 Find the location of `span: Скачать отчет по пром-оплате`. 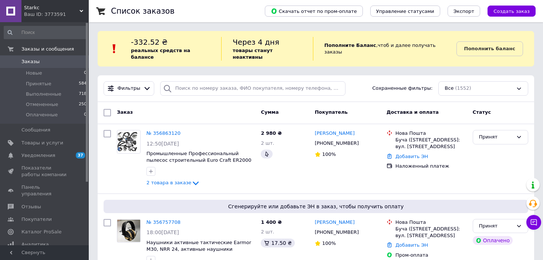

span: Скачать отчет по пром-оплате is located at coordinates (314, 11).